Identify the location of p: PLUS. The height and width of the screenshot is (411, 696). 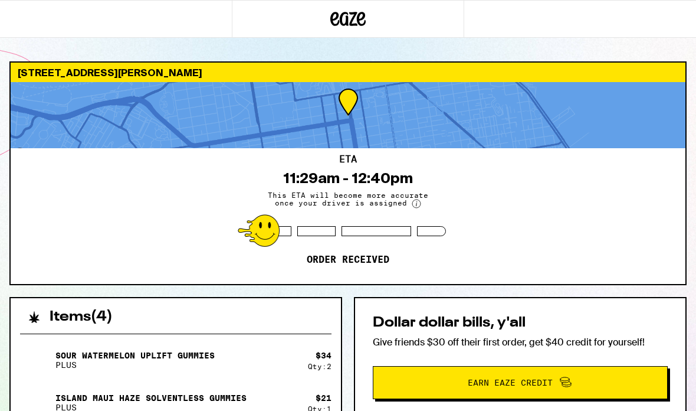
(135, 365).